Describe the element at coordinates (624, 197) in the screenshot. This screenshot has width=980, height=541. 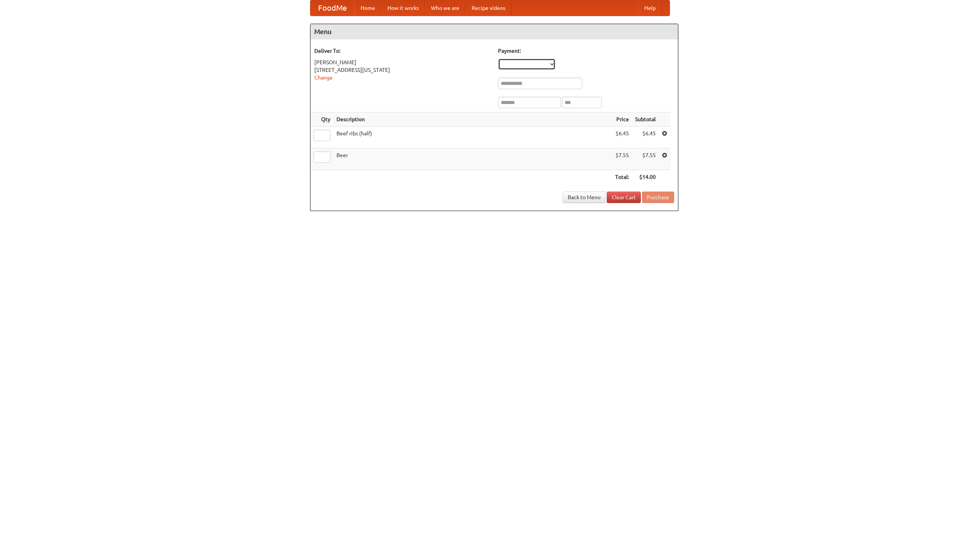
I see `a: Clear Cart` at that location.